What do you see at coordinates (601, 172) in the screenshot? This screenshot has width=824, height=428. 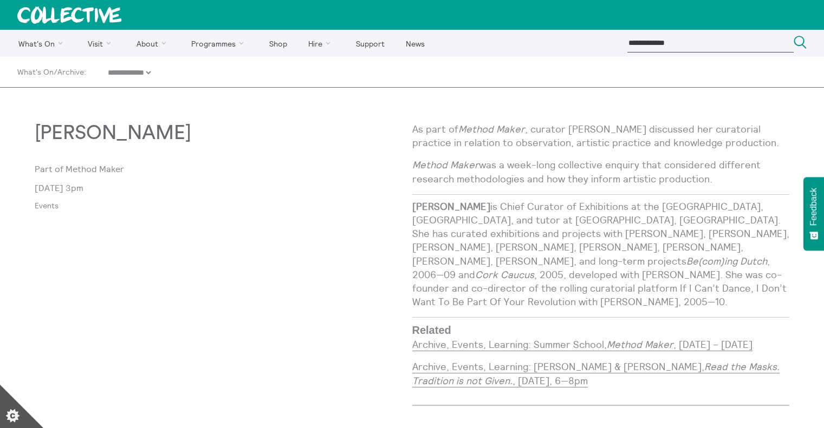 I see `p: was a week-long collective enquiry that considered different research methodologies and how they ...` at bounding box center [601, 172].